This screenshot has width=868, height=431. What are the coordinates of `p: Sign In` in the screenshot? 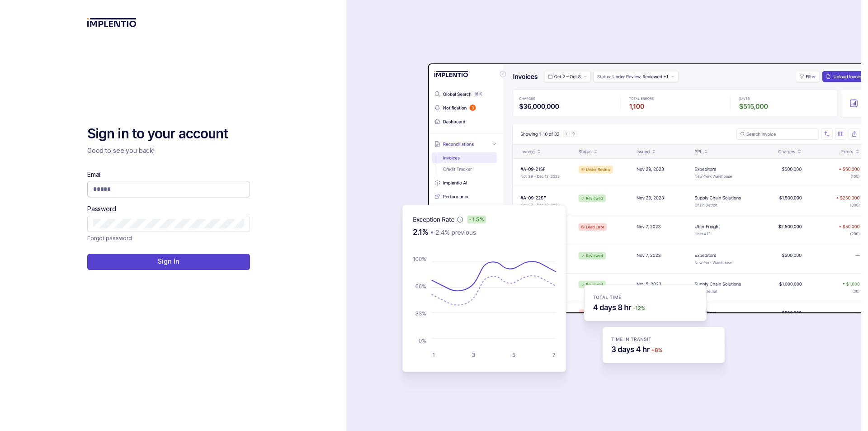 It's located at (168, 262).